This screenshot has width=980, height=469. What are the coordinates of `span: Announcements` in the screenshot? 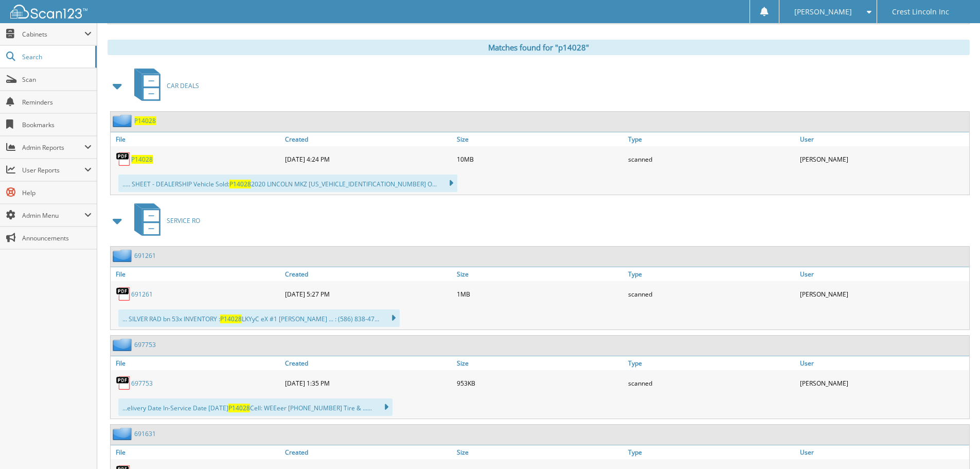 It's located at (56, 237).